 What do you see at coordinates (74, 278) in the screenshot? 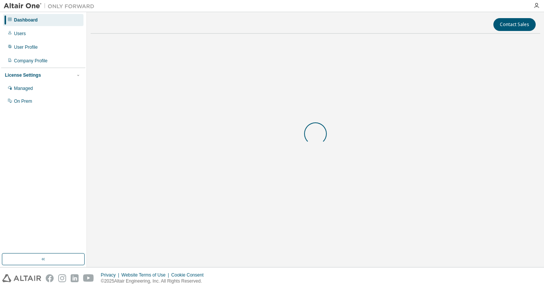
I see `img: linkedin.svg` at bounding box center [74, 278].